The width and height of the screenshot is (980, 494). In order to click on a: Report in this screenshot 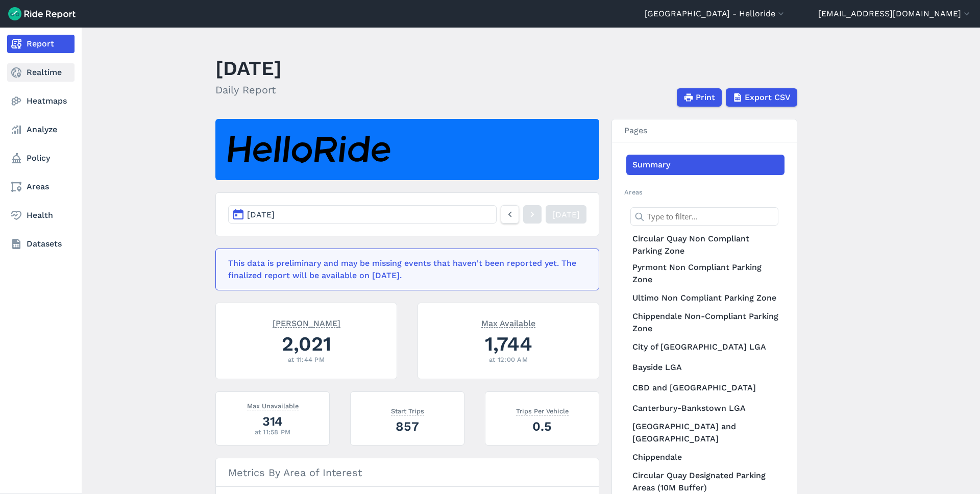, I will do `click(41, 44)`.